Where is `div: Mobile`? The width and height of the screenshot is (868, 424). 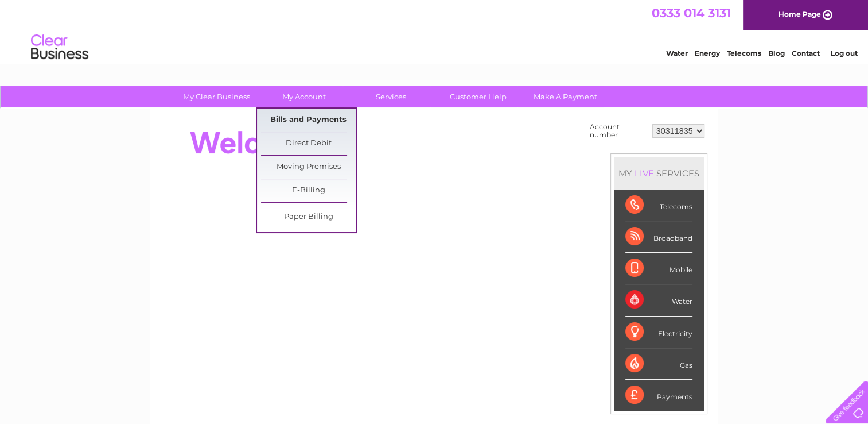
div: Mobile is located at coordinates (659, 268).